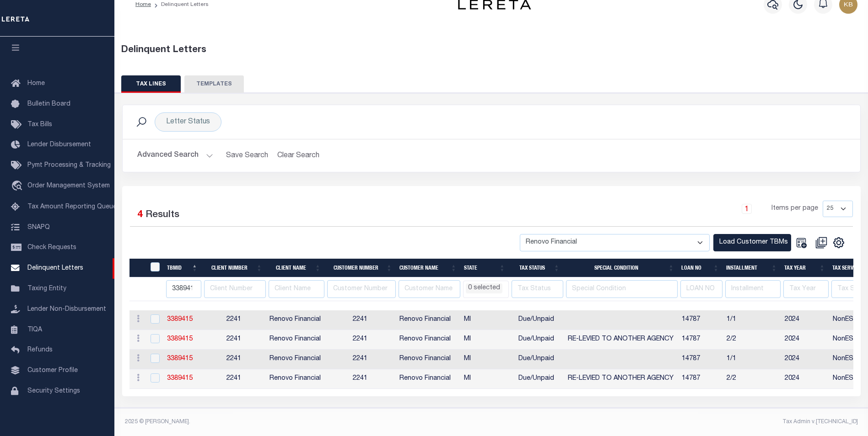 The width and height of the screenshot is (868, 436). Describe the element at coordinates (69, 186) in the screenshot. I see `span: Order Management System` at that location.